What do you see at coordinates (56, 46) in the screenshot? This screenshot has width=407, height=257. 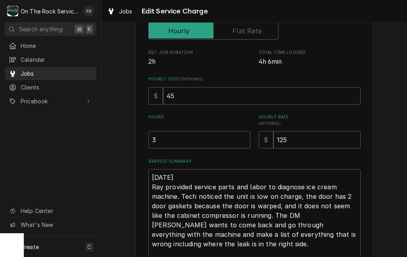 I see `span: Home` at bounding box center [56, 46].